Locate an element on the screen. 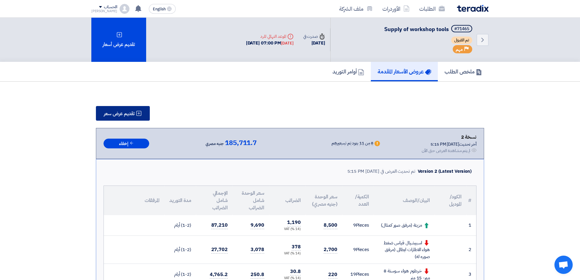 The height and width of the screenshot is (280, 580). a: الطلبات is located at coordinates (432, 9).